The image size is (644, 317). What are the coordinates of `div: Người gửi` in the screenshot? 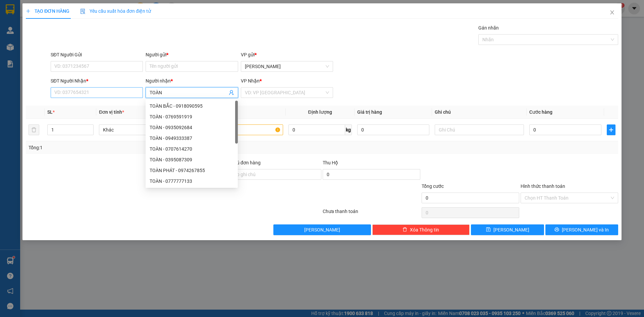 It's located at (192, 55).